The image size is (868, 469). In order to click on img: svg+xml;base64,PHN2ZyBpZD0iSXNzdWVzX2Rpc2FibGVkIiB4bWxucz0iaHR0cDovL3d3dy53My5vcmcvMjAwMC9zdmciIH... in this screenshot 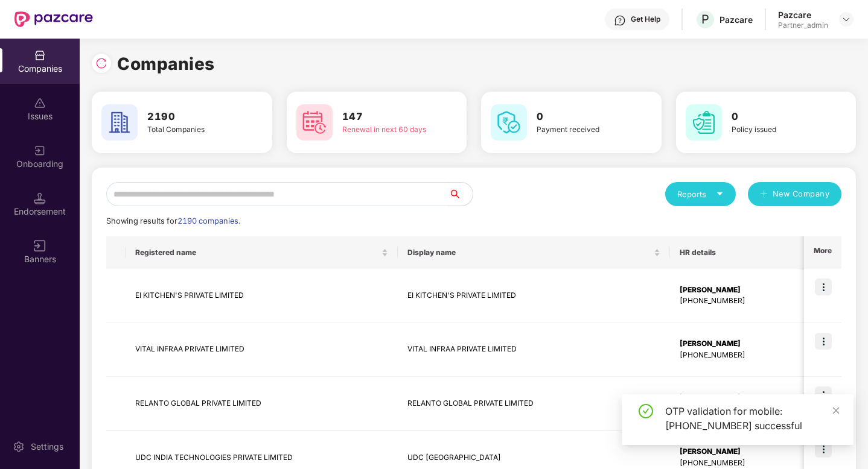, I will do `click(40, 103)`.